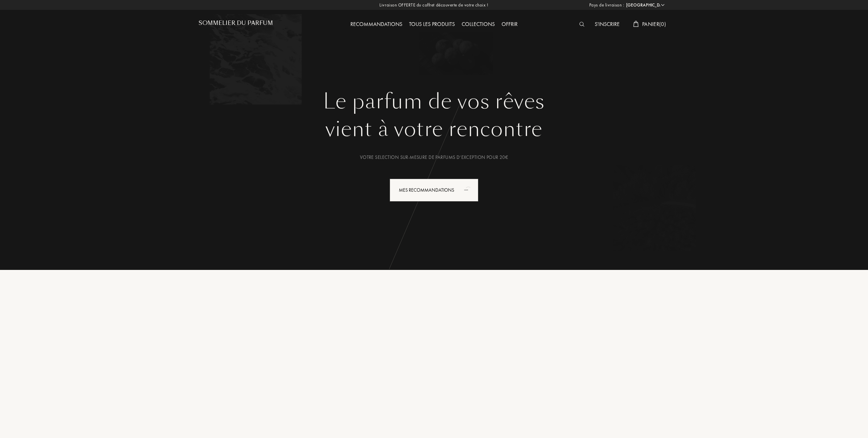 This screenshot has height=438, width=868. What do you see at coordinates (432, 24) in the screenshot?
I see `a: Tous les produits` at bounding box center [432, 24].